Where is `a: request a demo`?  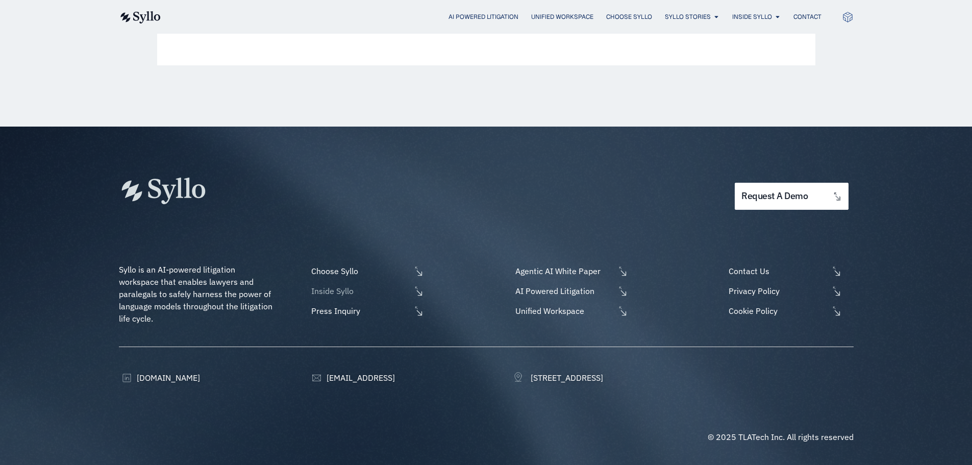
a: request a demo is located at coordinates (791, 196).